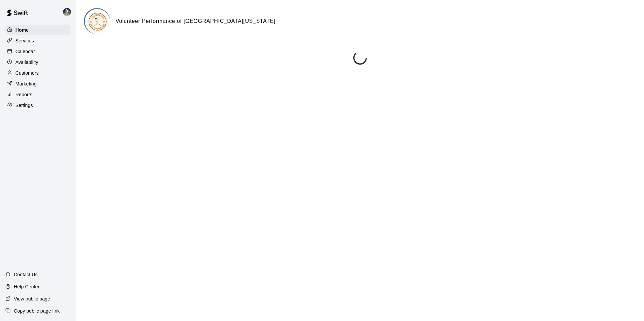  I want to click on div: Chad Bell, so click(69, 12).